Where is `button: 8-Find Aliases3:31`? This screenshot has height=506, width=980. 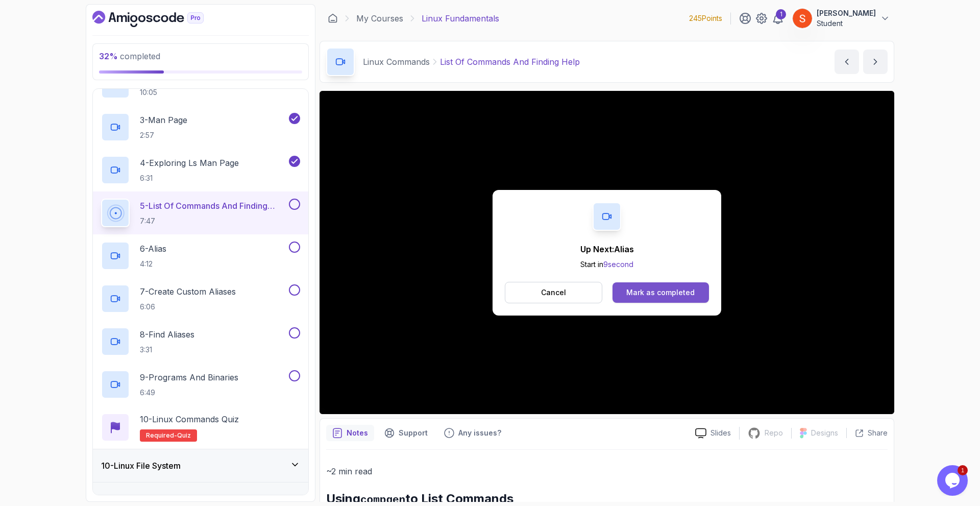 button: 8-Find Aliases3:31 is located at coordinates (200, 341).